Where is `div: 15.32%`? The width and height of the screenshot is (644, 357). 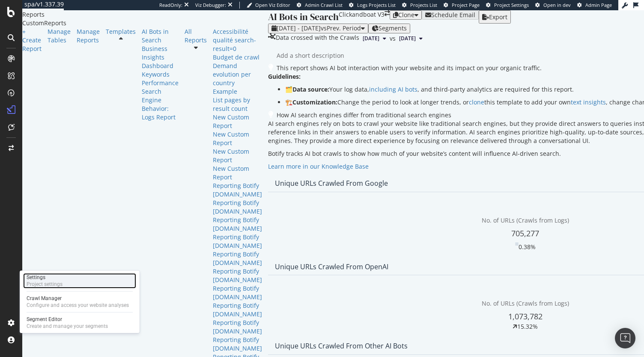
div: 15.32% is located at coordinates (528, 326).